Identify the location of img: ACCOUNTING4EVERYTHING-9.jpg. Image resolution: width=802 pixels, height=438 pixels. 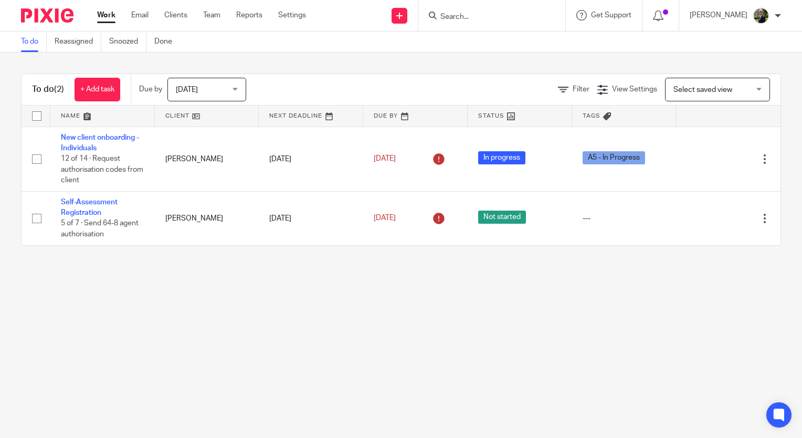
(761, 16).